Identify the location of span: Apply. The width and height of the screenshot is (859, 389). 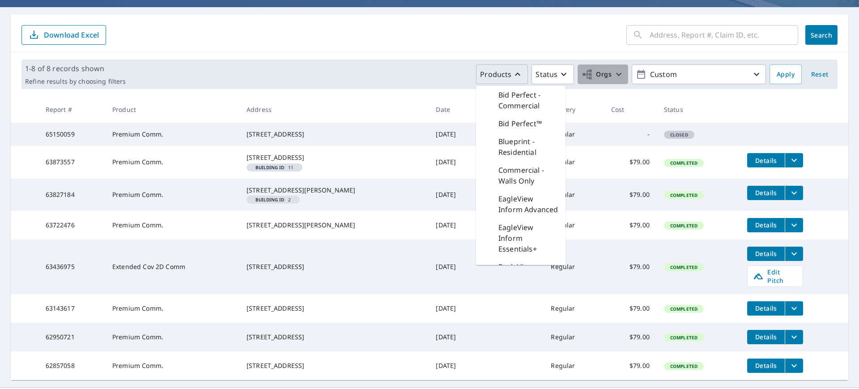
(785, 74).